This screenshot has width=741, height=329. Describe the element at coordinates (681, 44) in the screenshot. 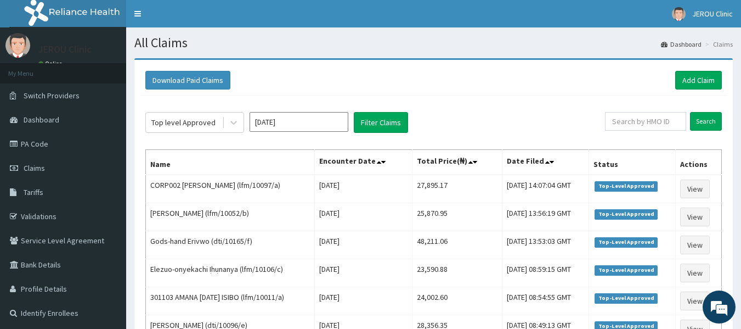

I see `a: Dashboard` at that location.